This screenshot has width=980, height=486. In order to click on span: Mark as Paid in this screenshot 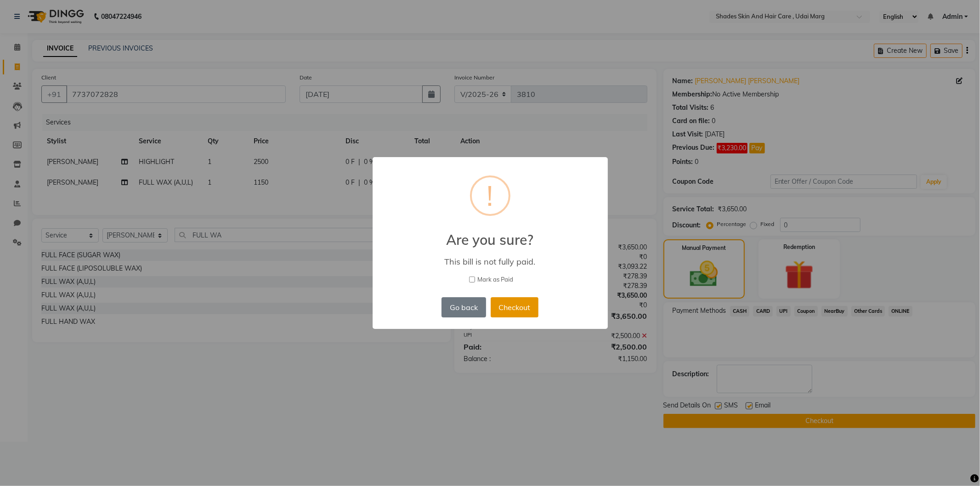, I will do `click(495, 280)`.